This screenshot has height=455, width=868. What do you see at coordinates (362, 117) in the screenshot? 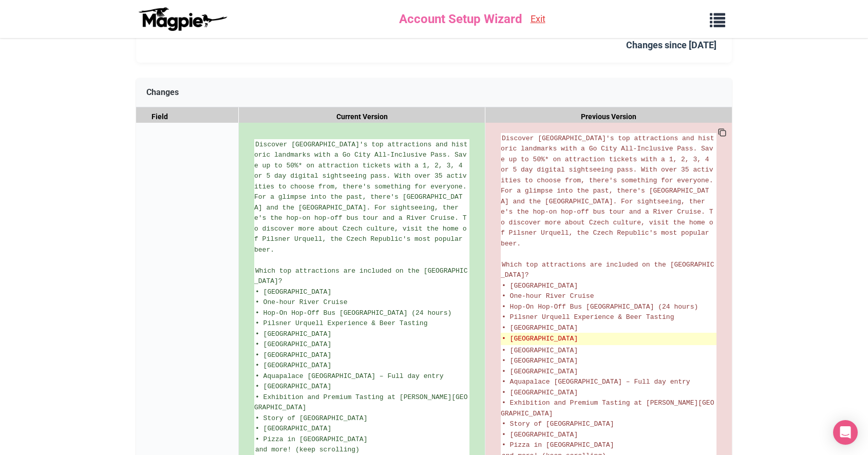
I see `div: Current Version` at bounding box center [362, 117].